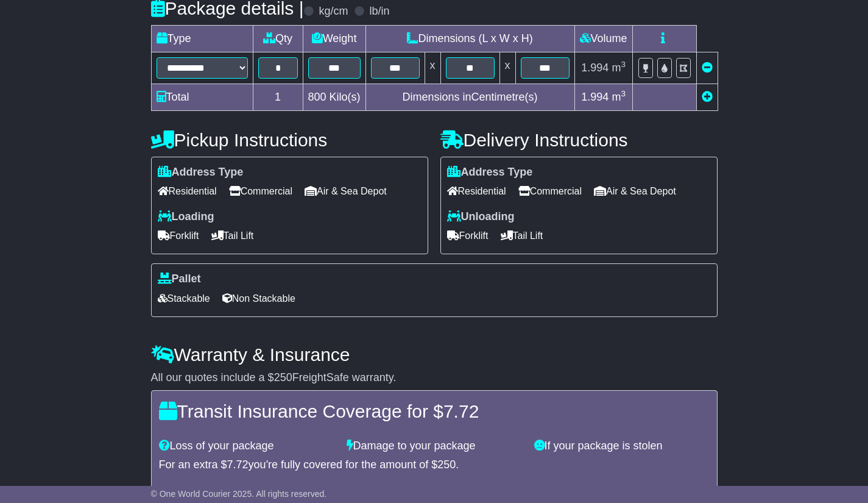  I want to click on h4: Transit Insurance Coverage for $, so click(434, 411).